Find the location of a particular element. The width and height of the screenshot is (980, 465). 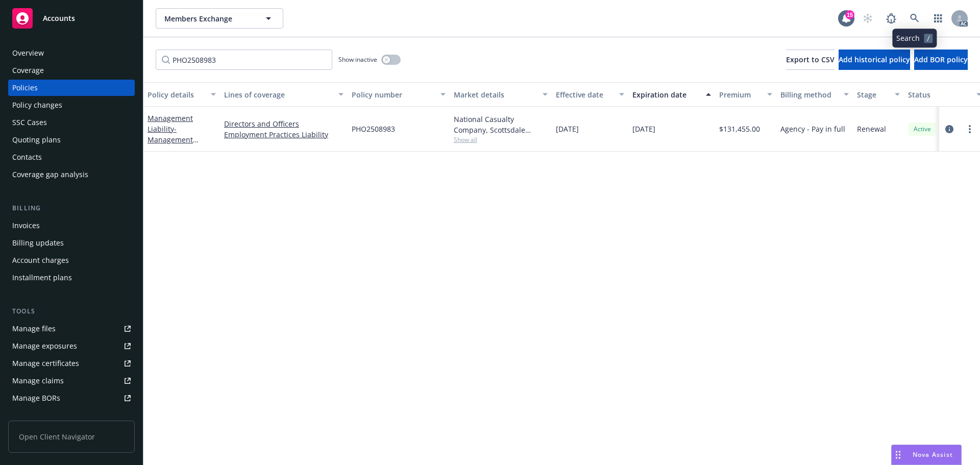

a: Manage BORs is located at coordinates (72, 398).